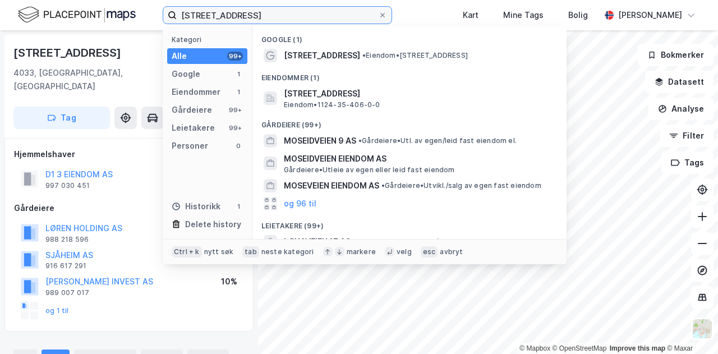 Image resolution: width=718 pixels, height=354 pixels. What do you see at coordinates (577, 15) in the screenshot?
I see `div: Bolig` at bounding box center [577, 15].